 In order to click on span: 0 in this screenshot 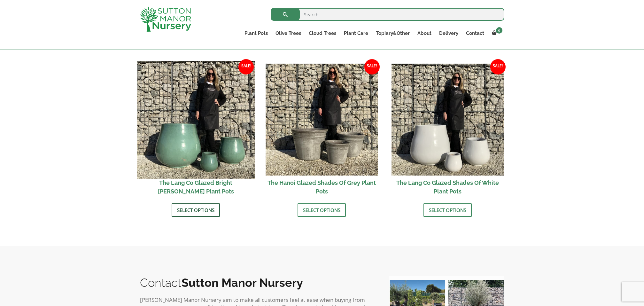, I will do `click(499, 31)`.